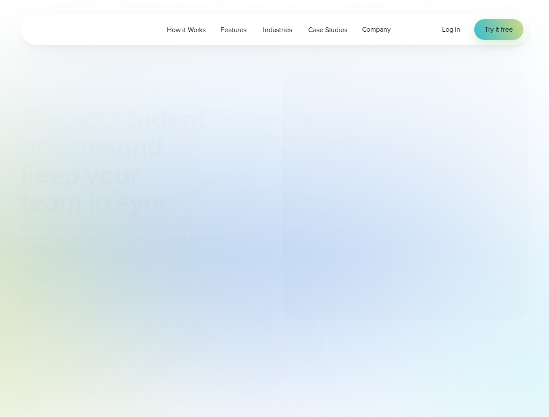 The height and width of the screenshot is (417, 549). I want to click on span: Company, so click(376, 30).